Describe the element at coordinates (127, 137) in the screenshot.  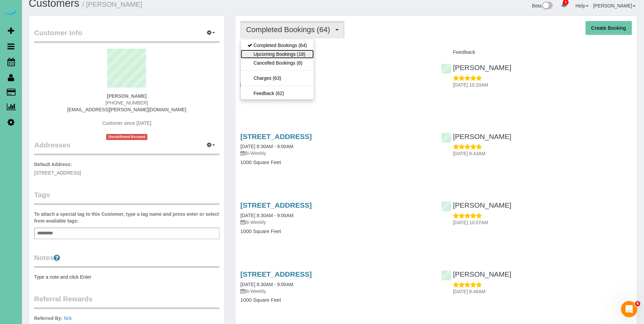
I see `span: Unconfirmed Account` at that location.